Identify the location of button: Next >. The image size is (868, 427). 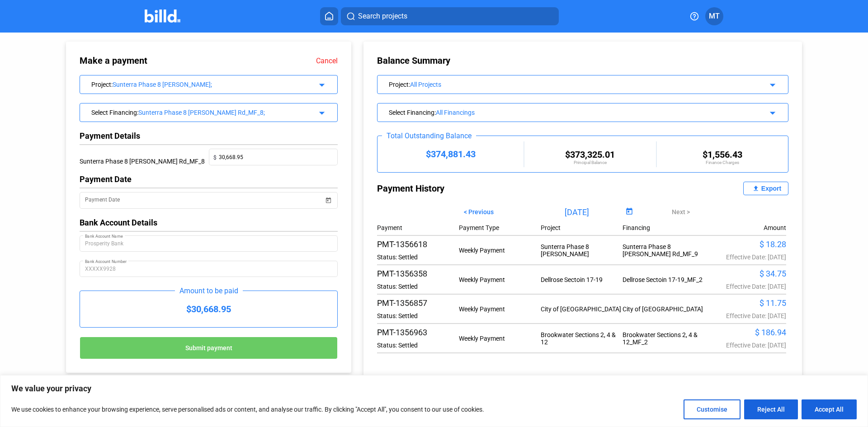
(681, 212).